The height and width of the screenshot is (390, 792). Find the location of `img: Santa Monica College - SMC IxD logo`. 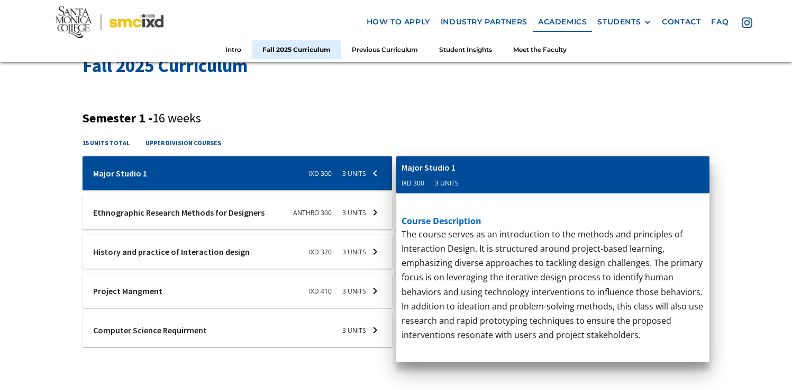

img: Santa Monica College - SMC IxD logo is located at coordinates (110, 22).